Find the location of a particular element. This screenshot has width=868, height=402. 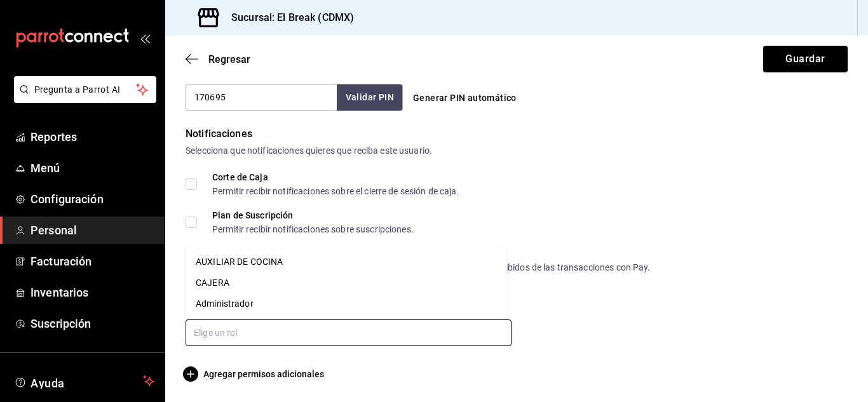

li: AUXILIAR DE COCINA is located at coordinates (346, 262).